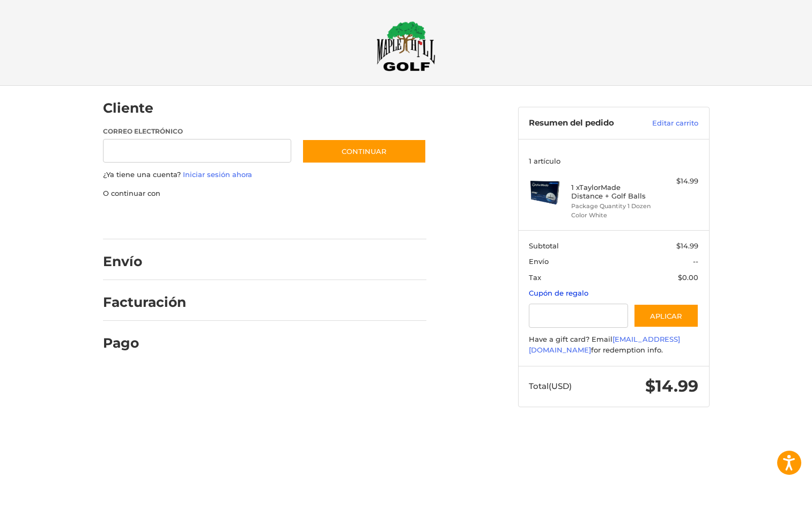 The width and height of the screenshot is (812, 507). Describe the element at coordinates (364, 151) in the screenshot. I see `button: Continuar` at that location.